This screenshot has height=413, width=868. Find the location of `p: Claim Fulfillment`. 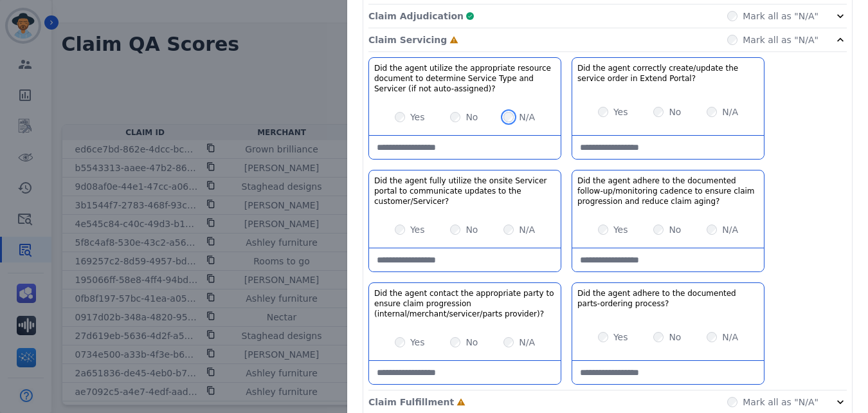

p: Claim Fulfillment is located at coordinates (411, 402).